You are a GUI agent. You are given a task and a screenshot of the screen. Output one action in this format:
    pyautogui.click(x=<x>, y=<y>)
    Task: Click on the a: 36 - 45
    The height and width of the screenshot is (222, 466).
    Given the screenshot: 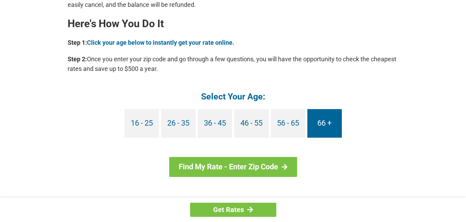 What is the action you would take?
    pyautogui.click(x=215, y=123)
    